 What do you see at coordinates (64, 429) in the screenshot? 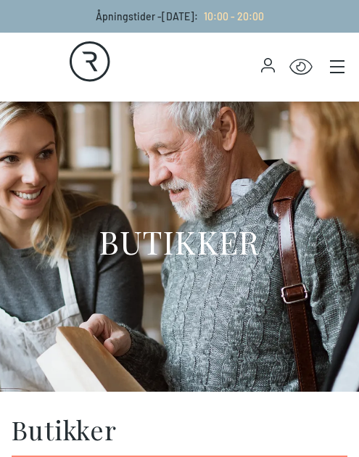
I see `h1: Butikker` at bounding box center [64, 429].